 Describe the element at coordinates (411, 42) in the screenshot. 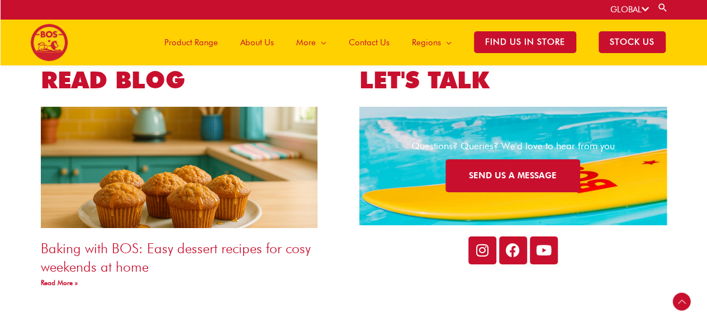

I see `nav: Site Navigation` at that location.